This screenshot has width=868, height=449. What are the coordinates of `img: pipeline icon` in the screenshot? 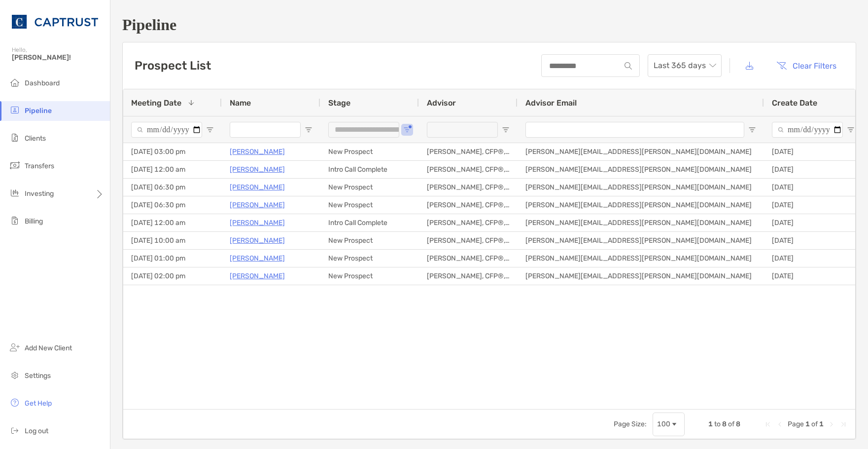 It's located at (15, 110).